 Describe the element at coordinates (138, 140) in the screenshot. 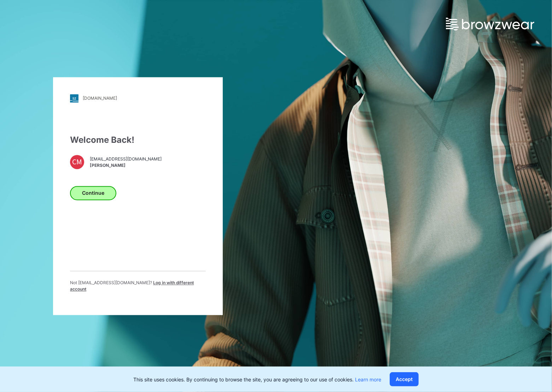

I see `div: Welcome Back!` at that location.